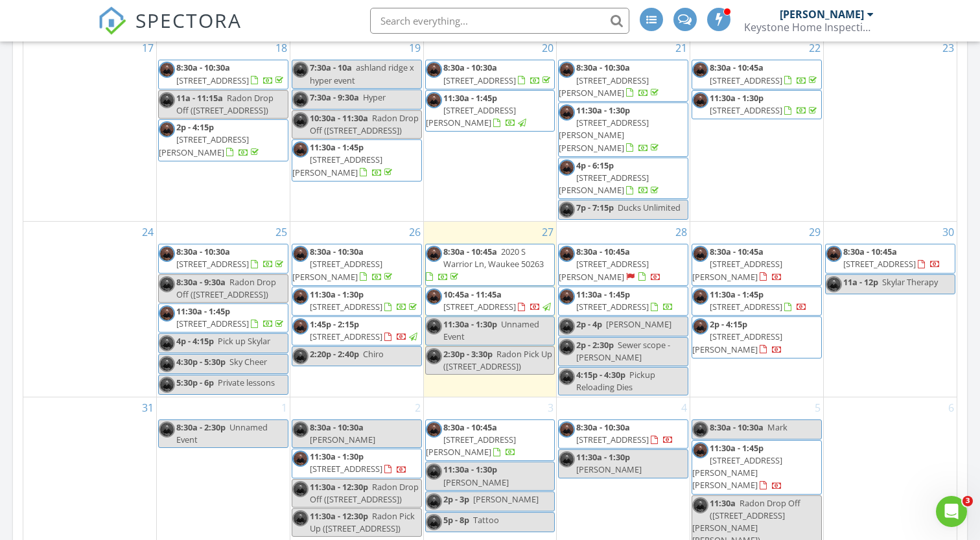 Image resolution: width=980 pixels, height=540 pixels. What do you see at coordinates (589, 324) in the screenshot?
I see `span: 2p - 4p` at bounding box center [589, 324].